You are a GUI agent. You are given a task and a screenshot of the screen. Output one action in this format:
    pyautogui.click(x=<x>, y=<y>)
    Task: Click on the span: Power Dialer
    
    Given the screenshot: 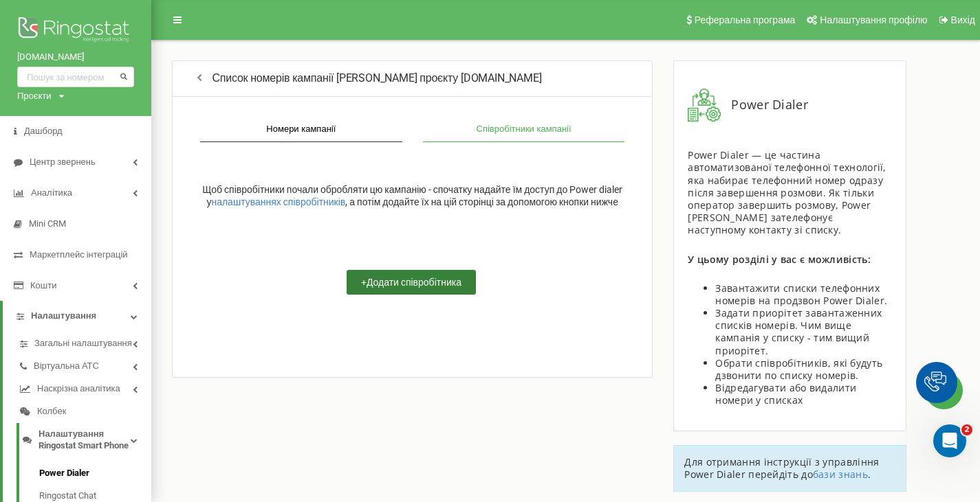 What is the action you would take?
    pyautogui.click(x=64, y=474)
    